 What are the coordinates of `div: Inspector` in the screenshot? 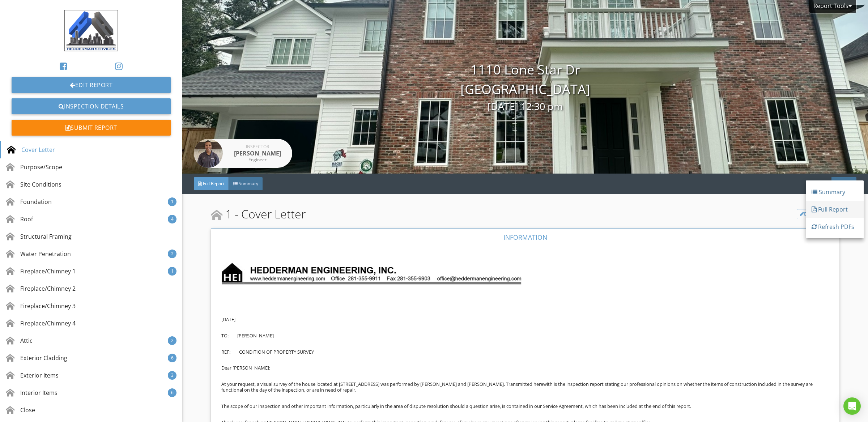 It's located at (257, 147).